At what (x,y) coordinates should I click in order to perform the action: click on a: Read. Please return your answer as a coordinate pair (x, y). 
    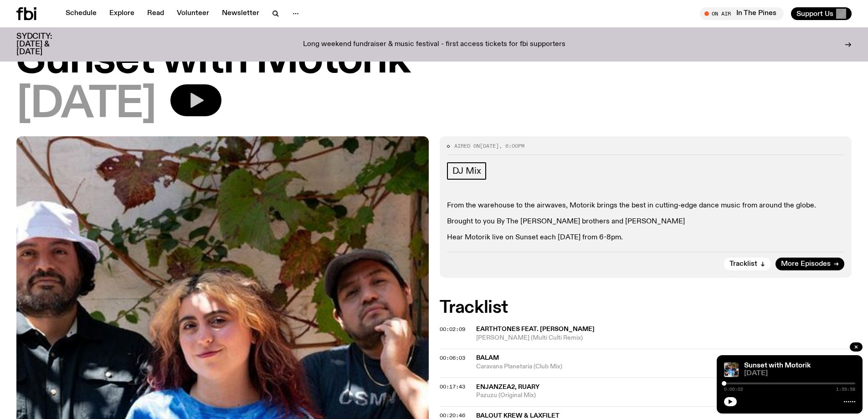
    Looking at the image, I should click on (155, 13).